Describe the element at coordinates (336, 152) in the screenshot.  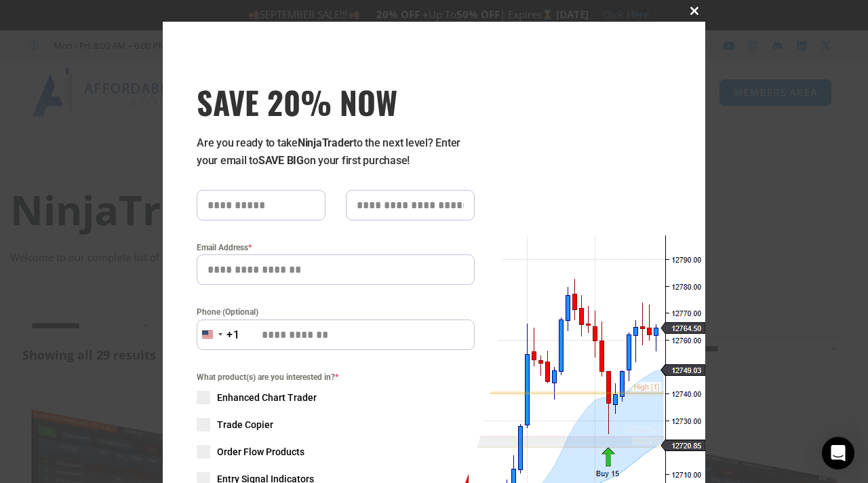
I see `p: Are you ready to take to the next level? Enter your email to on your first purchase!` at that location.